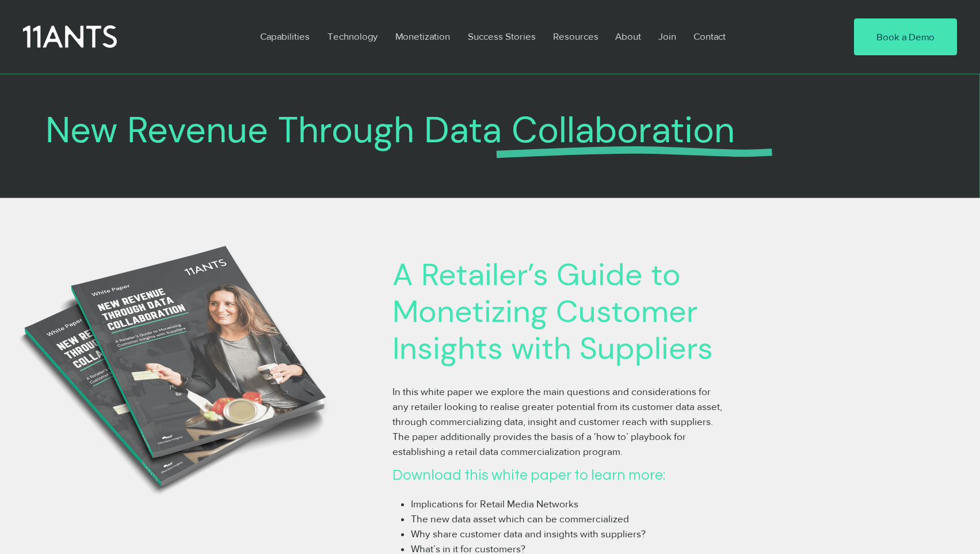 This screenshot has width=980, height=554. What do you see at coordinates (549, 534) in the screenshot?
I see `p: Why share customer data and insights with suppliers?` at bounding box center [549, 534].